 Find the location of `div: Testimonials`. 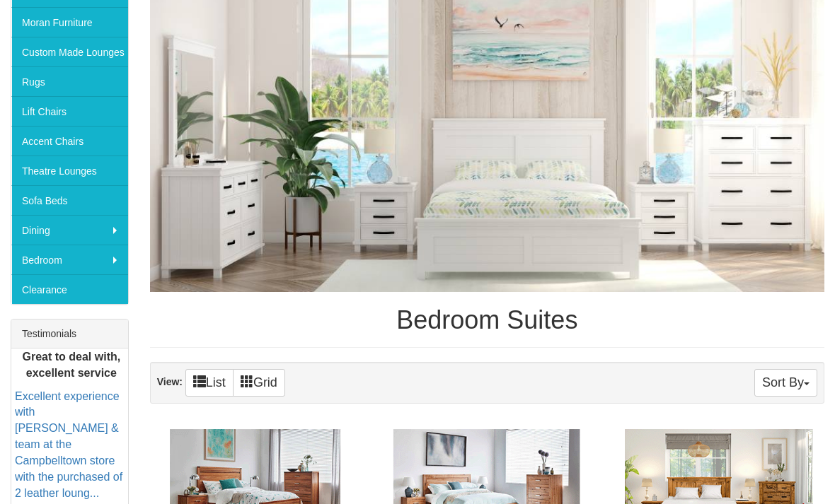

div: Testimonials is located at coordinates (69, 335).